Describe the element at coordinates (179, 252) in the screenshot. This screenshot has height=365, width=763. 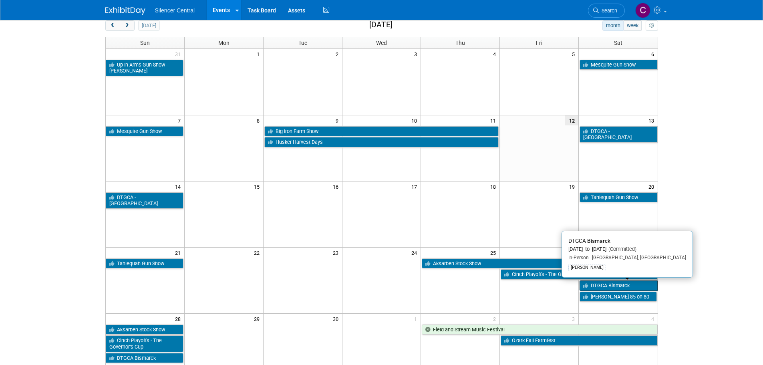
I see `span: 21` at that location.